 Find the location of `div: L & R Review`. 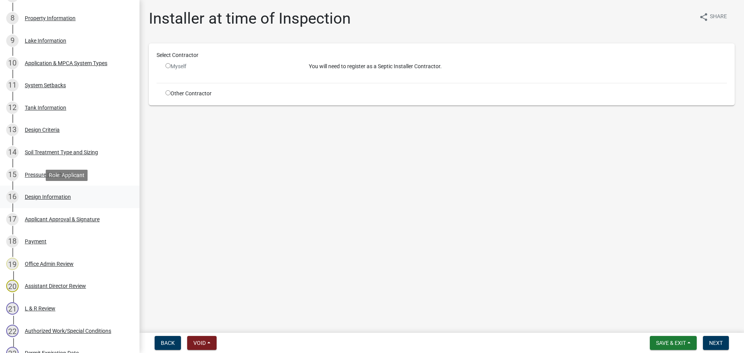

div: L & R Review is located at coordinates (40, 308).